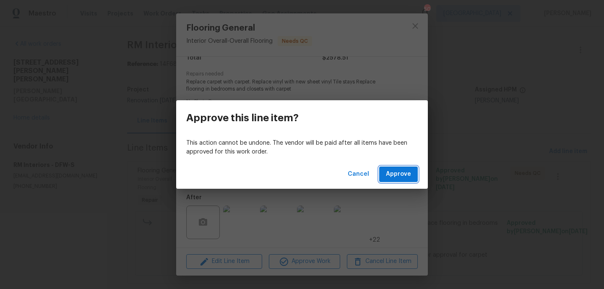 This screenshot has width=604, height=289. Describe the element at coordinates (358, 174) in the screenshot. I see `span: Cancel` at that location.